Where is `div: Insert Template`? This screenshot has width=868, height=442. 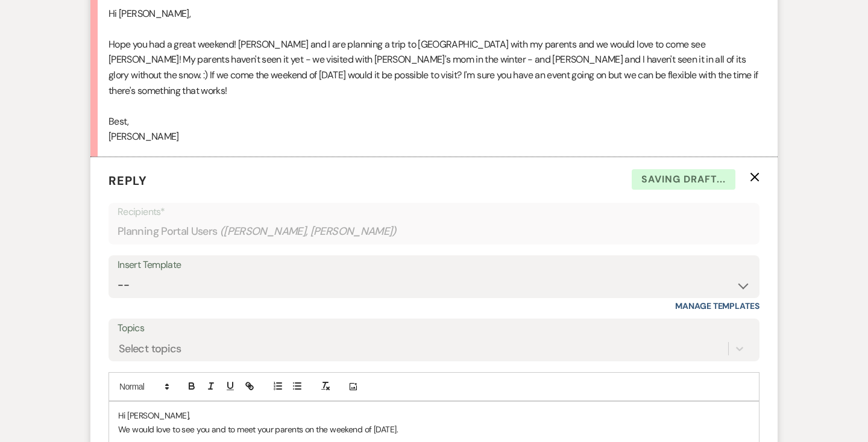
div: Insert Template is located at coordinates (434, 265).